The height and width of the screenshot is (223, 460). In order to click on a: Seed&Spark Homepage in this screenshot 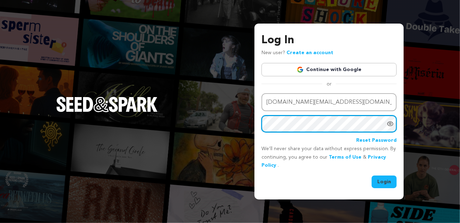, I will do `click(107, 111)`.